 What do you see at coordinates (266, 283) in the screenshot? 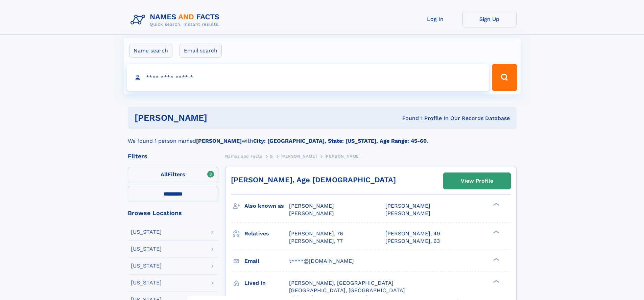
I see `h3: Lived in` at bounding box center [266, 283].